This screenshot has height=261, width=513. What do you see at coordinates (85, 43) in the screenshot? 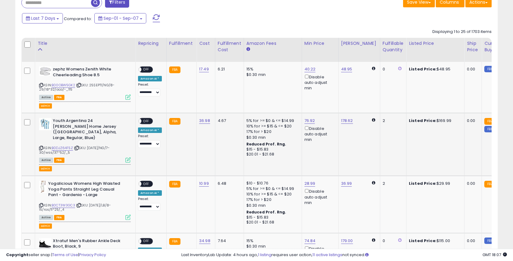
I see `div: Title` at bounding box center [85, 43].